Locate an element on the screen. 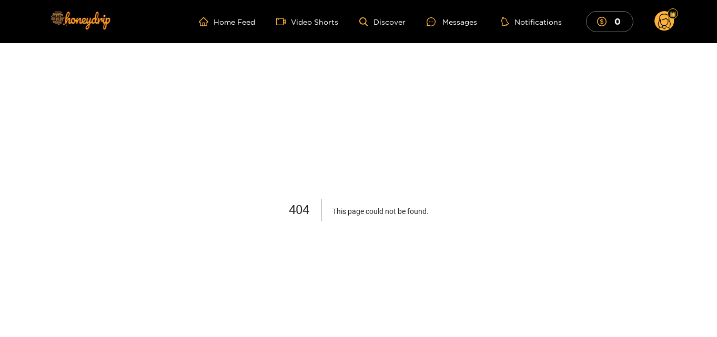 Image resolution: width=717 pixels, height=337 pixels. img: Fan Level is located at coordinates (673, 14).